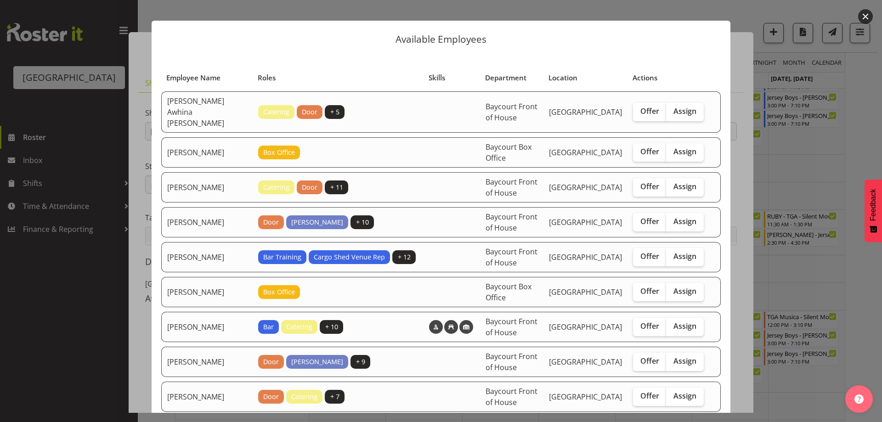 The height and width of the screenshot is (422, 882). Describe the element at coordinates (207, 78) in the screenshot. I see `div: Employee Name` at that location.